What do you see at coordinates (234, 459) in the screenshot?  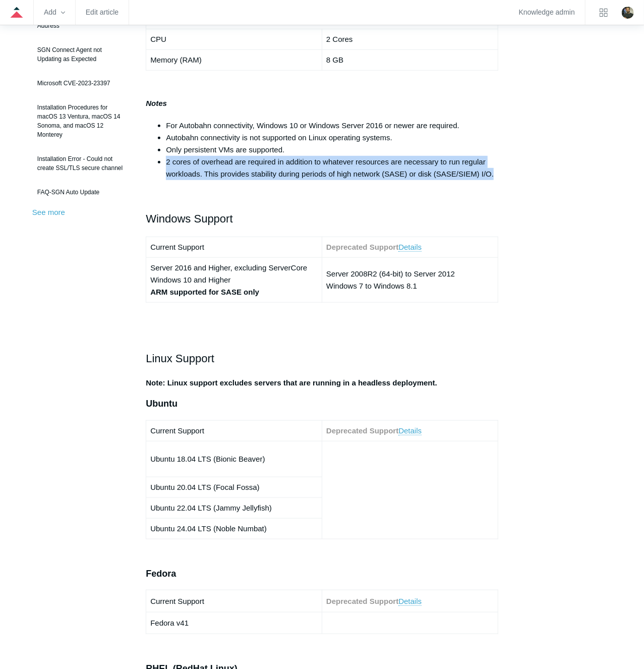 I see `p: Ubuntu 18.04 LTS (Bionic Beaver)` at bounding box center [234, 459].